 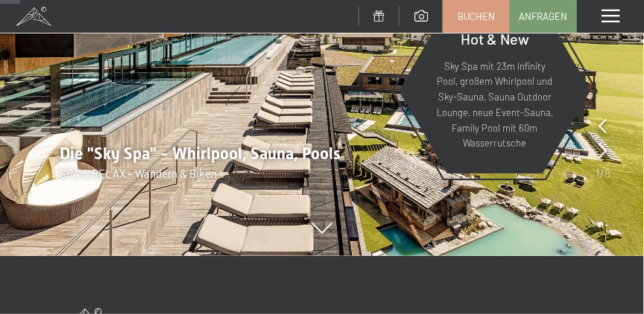 What do you see at coordinates (543, 16) in the screenshot?
I see `a: Anfragen` at bounding box center [543, 16].